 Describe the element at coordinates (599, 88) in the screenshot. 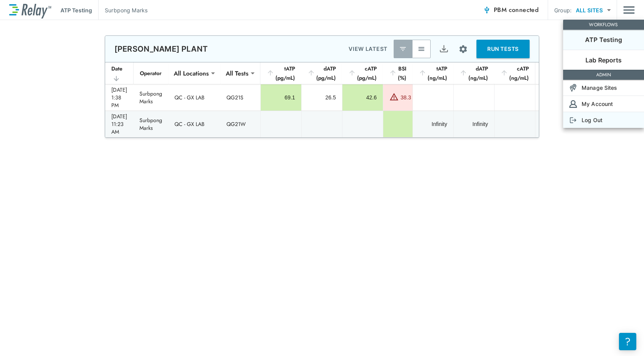

I see `p: Manage Sites` at that location.